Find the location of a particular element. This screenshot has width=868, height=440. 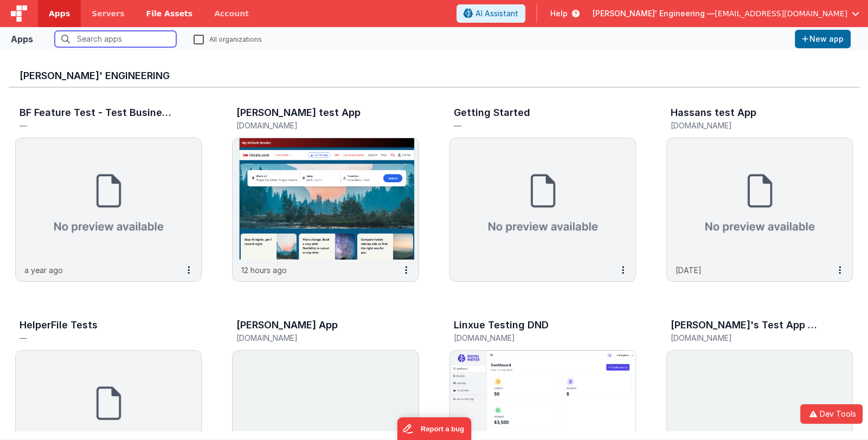

span: File Assets is located at coordinates (170, 13).